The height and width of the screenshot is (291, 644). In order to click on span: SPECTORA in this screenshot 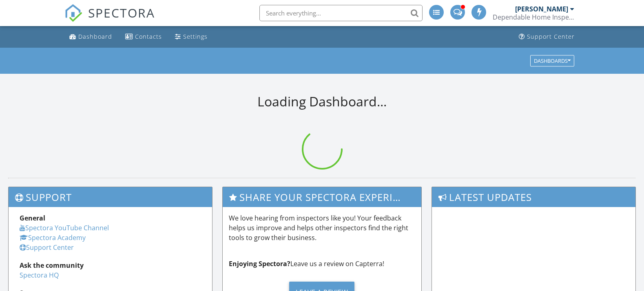, I will do `click(122, 13)`.